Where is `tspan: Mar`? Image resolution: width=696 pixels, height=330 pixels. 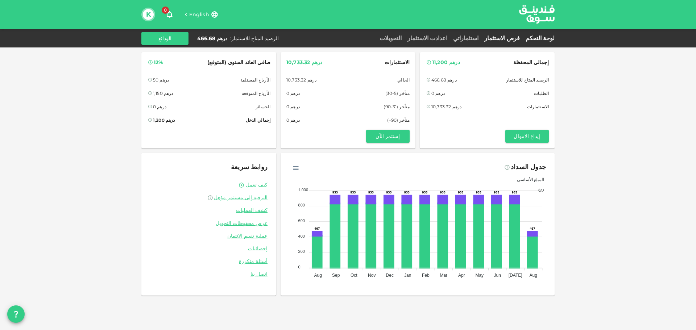 tspan: Mar is located at coordinates (443, 275).